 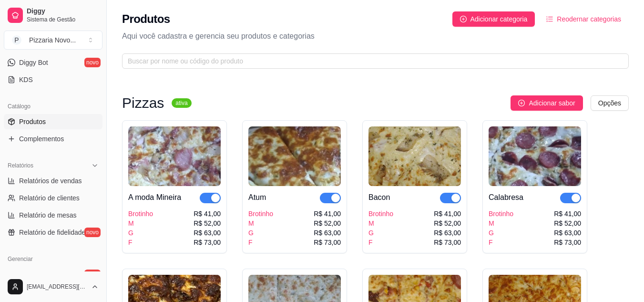 What do you see at coordinates (257, 197) in the screenshot?
I see `div: Atum` at bounding box center [257, 197].